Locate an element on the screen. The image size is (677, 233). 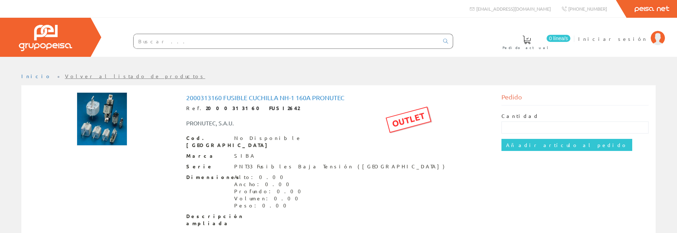
div: Profundo: 0.00 is located at coordinates (270, 192).